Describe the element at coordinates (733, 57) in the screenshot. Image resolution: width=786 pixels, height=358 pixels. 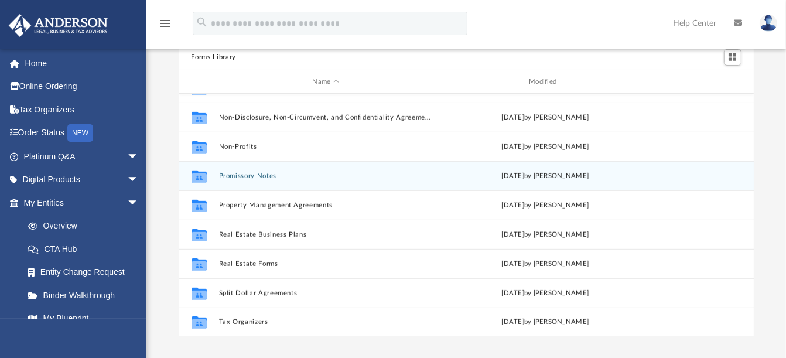
I see `button: Switch to Grid View` at that location.